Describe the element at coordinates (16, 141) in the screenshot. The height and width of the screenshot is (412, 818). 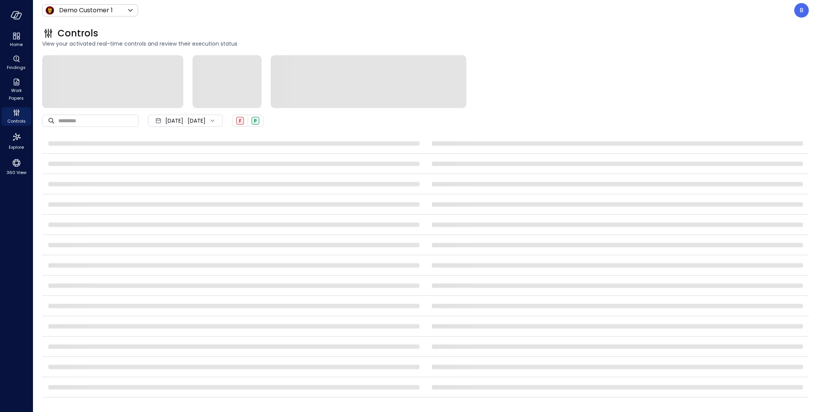
I see `div: Explore` at that location.